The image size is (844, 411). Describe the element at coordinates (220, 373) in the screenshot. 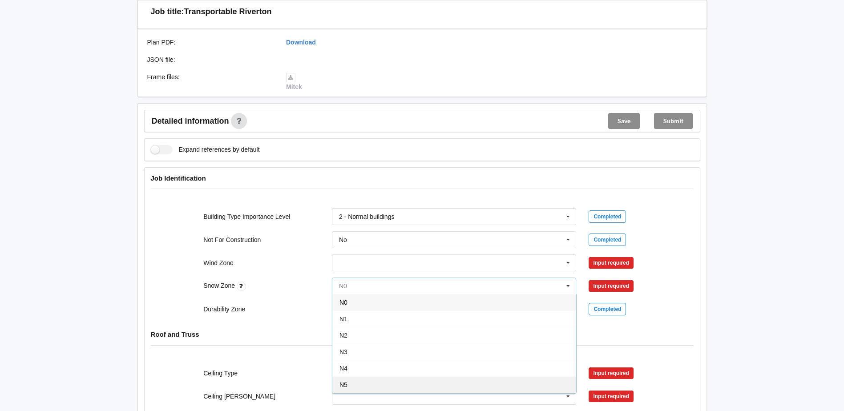

I see `label: Ceiling Type` at that location.